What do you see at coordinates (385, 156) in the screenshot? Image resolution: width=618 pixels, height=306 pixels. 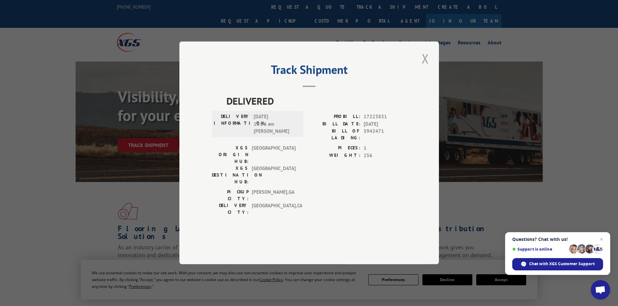 I see `span: 256` at bounding box center [385, 156].